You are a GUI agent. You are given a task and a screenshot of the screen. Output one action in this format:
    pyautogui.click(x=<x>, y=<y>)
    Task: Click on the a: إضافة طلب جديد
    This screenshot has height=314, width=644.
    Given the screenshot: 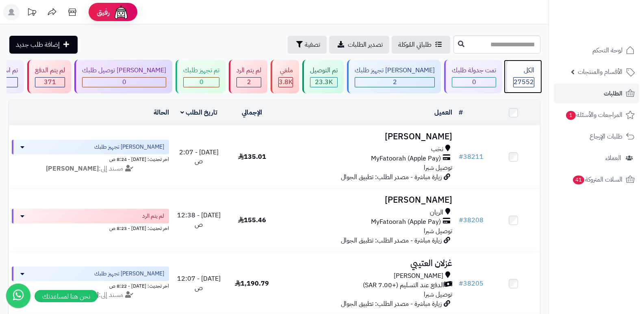 What is the action you would take?
    pyautogui.click(x=44, y=44)
    